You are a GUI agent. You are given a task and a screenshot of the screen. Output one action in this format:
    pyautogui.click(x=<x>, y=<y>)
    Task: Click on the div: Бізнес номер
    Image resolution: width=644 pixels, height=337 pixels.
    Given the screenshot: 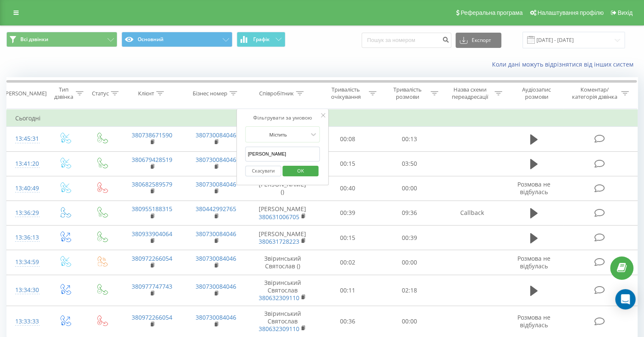 What is the action you would take?
    pyautogui.click(x=210, y=93)
    